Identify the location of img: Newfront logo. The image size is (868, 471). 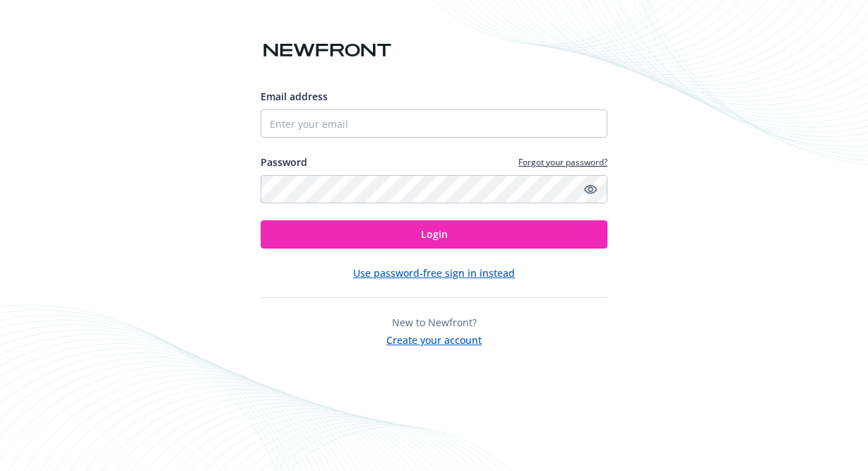
(327, 50).